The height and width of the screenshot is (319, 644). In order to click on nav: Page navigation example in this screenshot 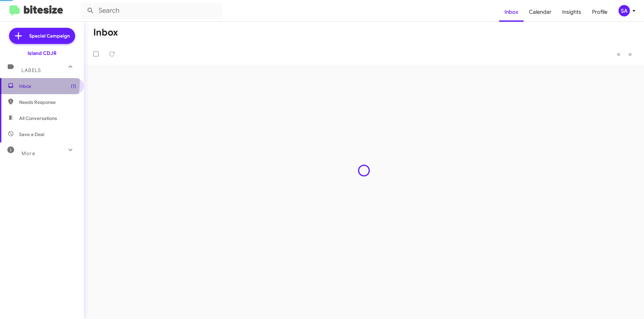, I will do `click(624, 54)`.